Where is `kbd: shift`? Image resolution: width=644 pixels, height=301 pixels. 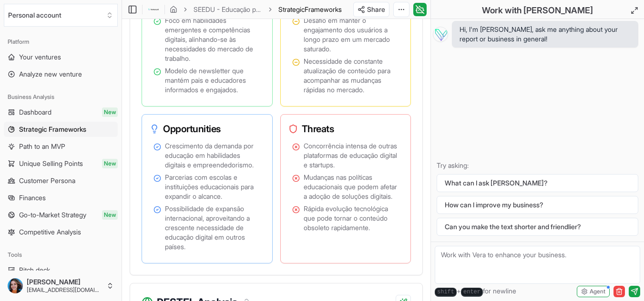
kbd: shift is located at coordinates (445, 292).